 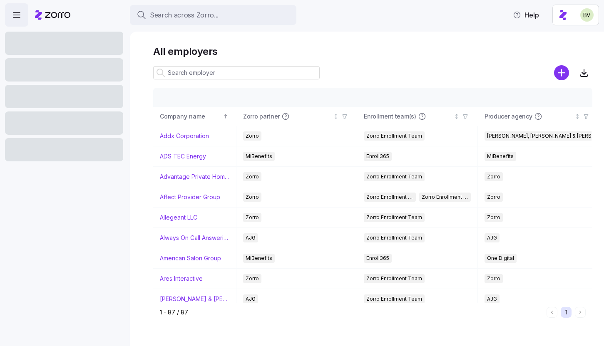 What do you see at coordinates (261, 116) in the screenshot?
I see `span: Zorro partner` at bounding box center [261, 116].